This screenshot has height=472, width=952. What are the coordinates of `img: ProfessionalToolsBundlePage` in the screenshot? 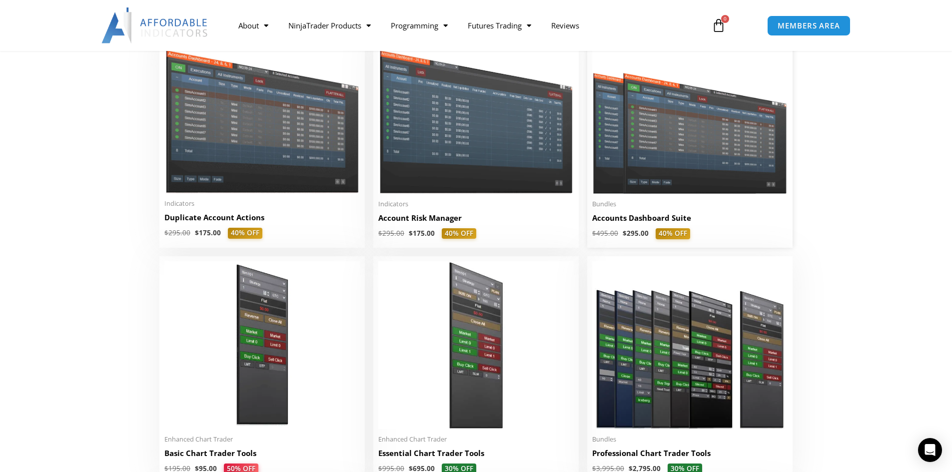 It's located at (690, 345).